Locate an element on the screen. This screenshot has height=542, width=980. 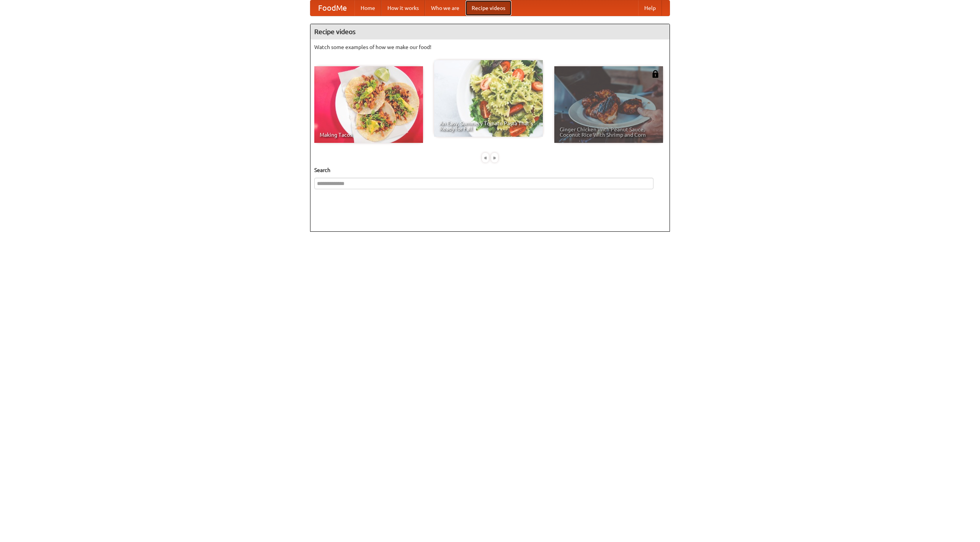
a: Help is located at coordinates (650, 8).